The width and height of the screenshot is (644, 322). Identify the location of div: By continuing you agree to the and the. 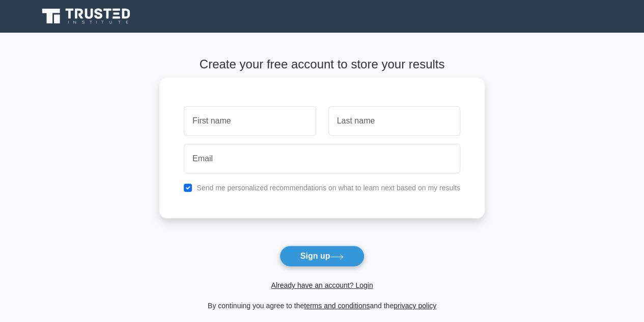
(322, 305).